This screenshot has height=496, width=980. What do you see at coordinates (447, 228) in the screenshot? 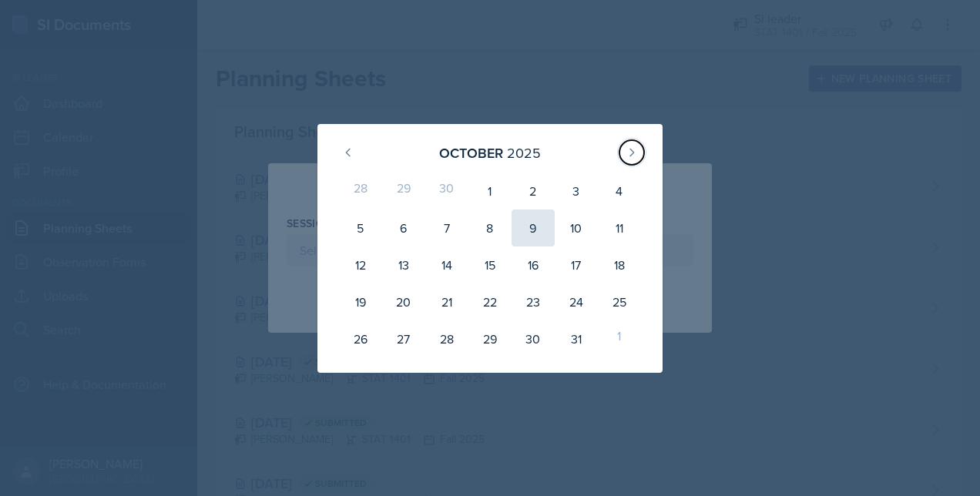
I see `div: 7` at bounding box center [447, 228].